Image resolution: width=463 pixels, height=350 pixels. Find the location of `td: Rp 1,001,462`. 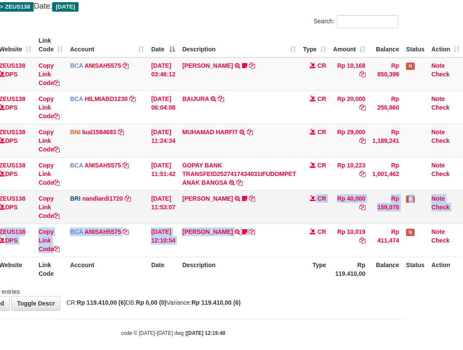

td: Rp 1,001,462 is located at coordinates (386, 173).